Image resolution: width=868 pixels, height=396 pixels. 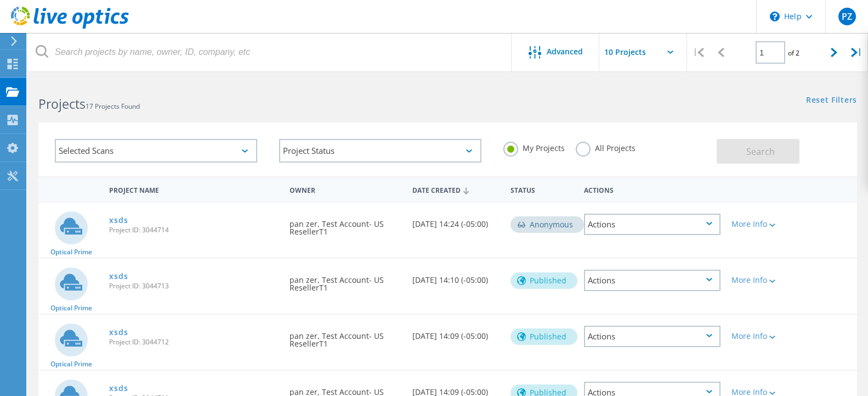 I want to click on label: My Projects, so click(x=534, y=146).